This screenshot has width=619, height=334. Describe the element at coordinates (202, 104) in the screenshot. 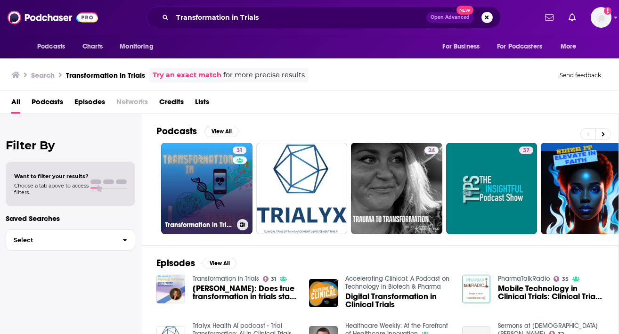

I see `a: Lists` at that location.